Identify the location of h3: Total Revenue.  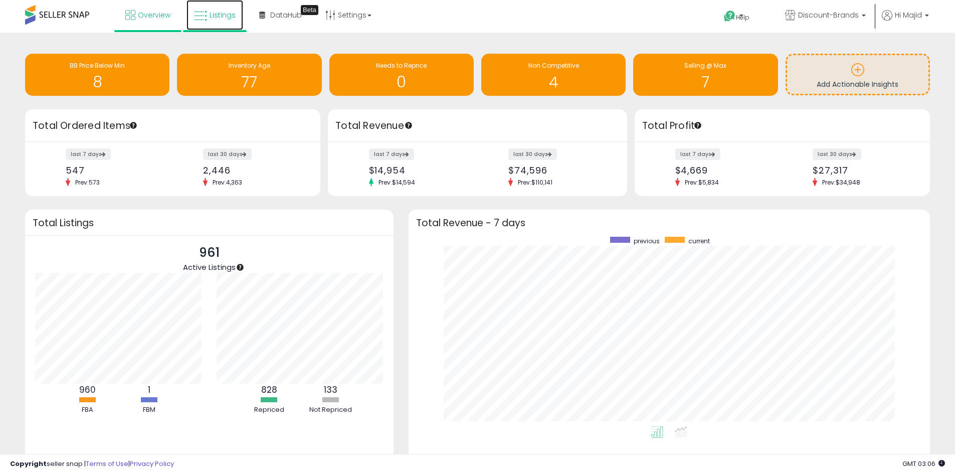
(477, 126).